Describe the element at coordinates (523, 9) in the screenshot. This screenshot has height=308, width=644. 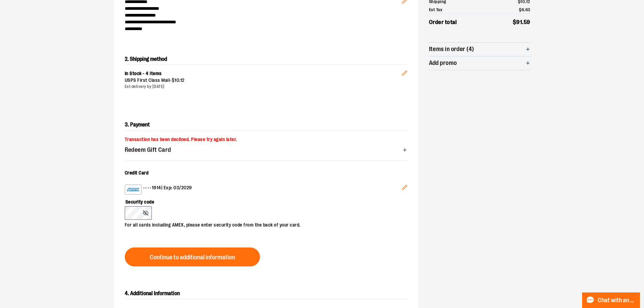
I see `span: 6` at that location.